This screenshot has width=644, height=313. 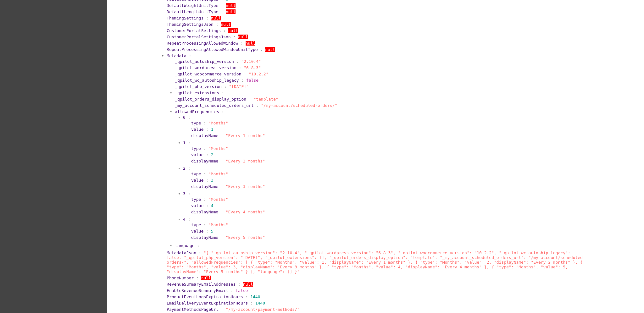 What do you see at coordinates (185, 18) in the screenshot?
I see `span: ThemingSettings` at bounding box center [185, 18].